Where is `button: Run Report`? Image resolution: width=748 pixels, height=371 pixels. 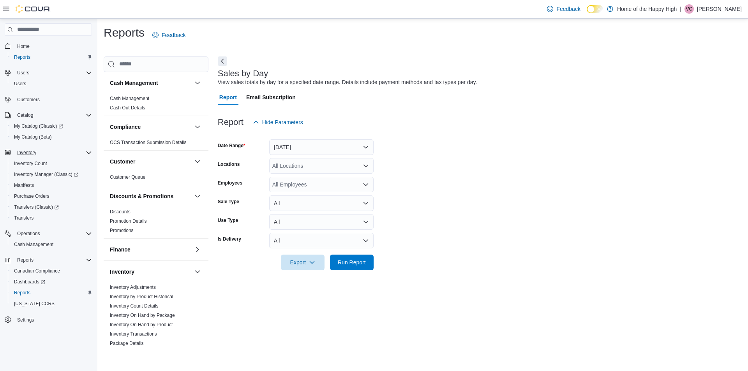 button: Run Report is located at coordinates (352, 263).